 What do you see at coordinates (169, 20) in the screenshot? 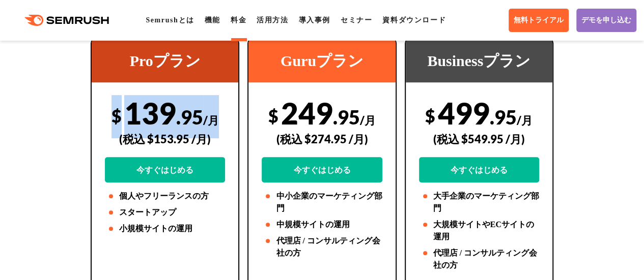
I see `a: Semrushとは` at bounding box center [169, 20].